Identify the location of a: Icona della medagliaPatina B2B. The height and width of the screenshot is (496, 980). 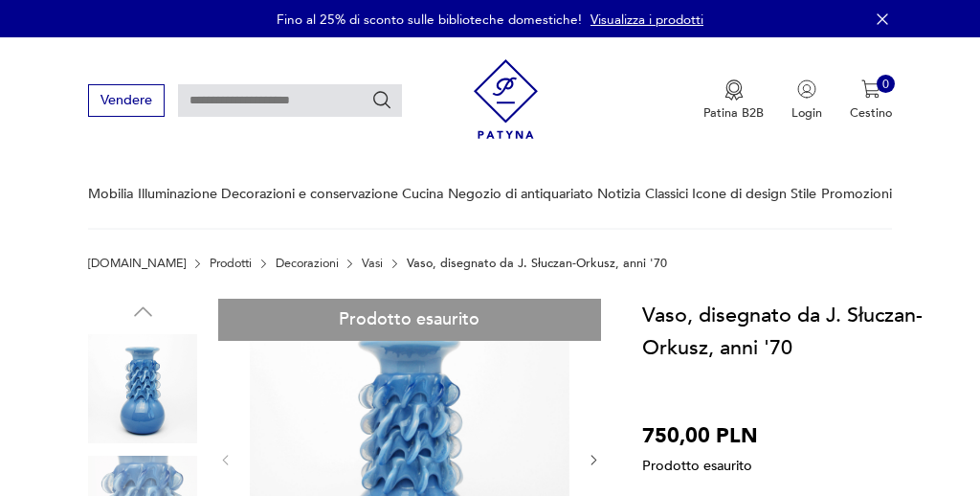
(734, 100).